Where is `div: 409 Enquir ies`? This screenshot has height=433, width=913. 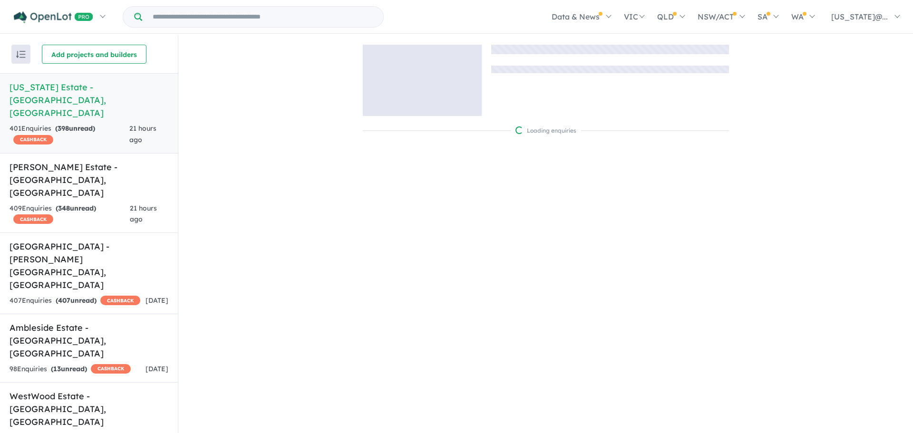
div: 409 Enquir ies is located at coordinates (69, 214).